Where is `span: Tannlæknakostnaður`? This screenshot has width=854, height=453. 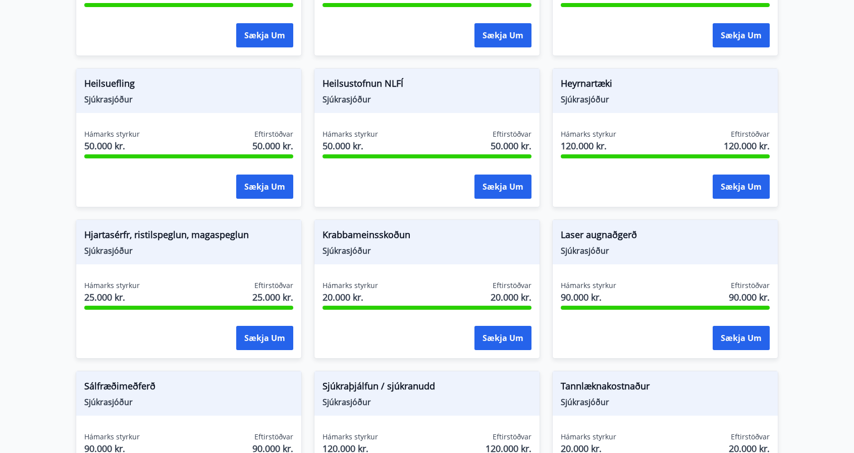 span: Tannlæknakostnaður is located at coordinates (665, 388).